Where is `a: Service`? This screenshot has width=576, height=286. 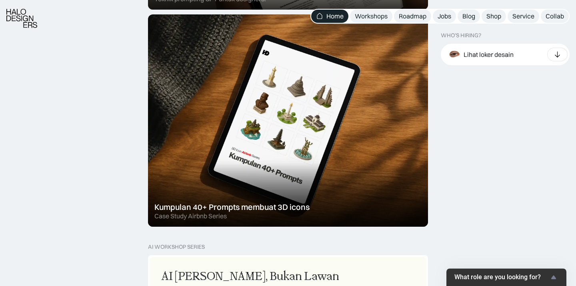
a: Service is located at coordinates (523, 16).